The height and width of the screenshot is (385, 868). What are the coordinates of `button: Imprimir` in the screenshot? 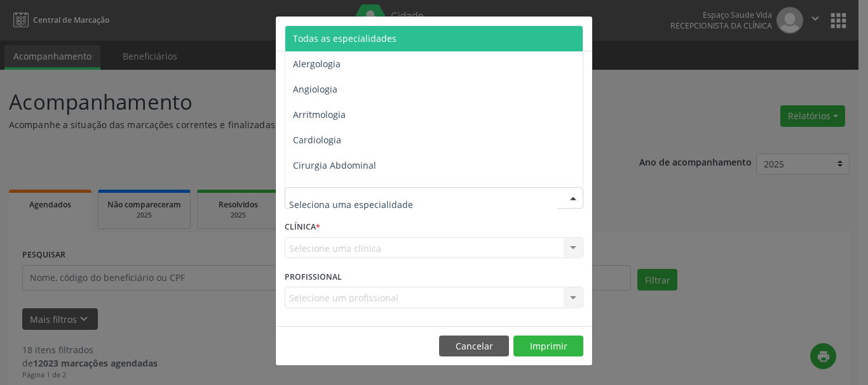 It's located at (548, 346).